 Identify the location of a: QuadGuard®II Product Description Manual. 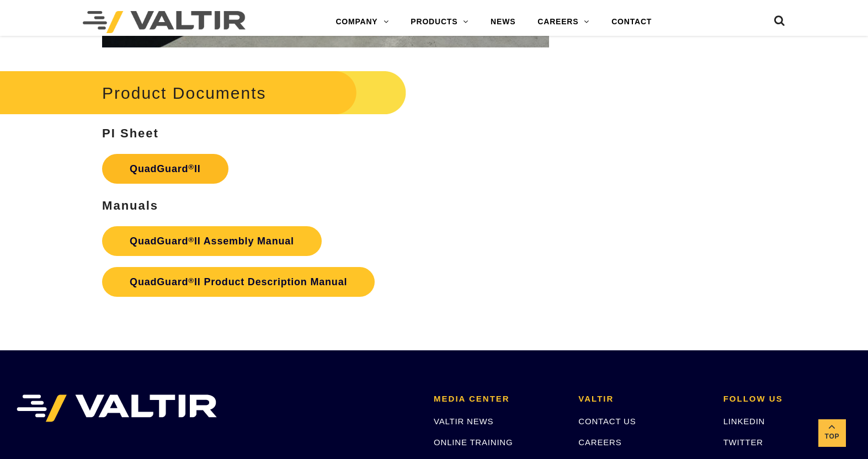
(238, 282).